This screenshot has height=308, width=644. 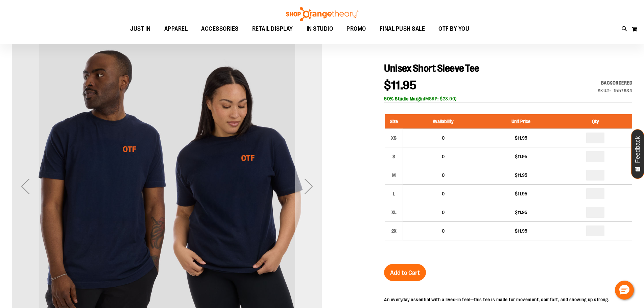 I want to click on b: 50% Studio Margin, so click(x=404, y=99).